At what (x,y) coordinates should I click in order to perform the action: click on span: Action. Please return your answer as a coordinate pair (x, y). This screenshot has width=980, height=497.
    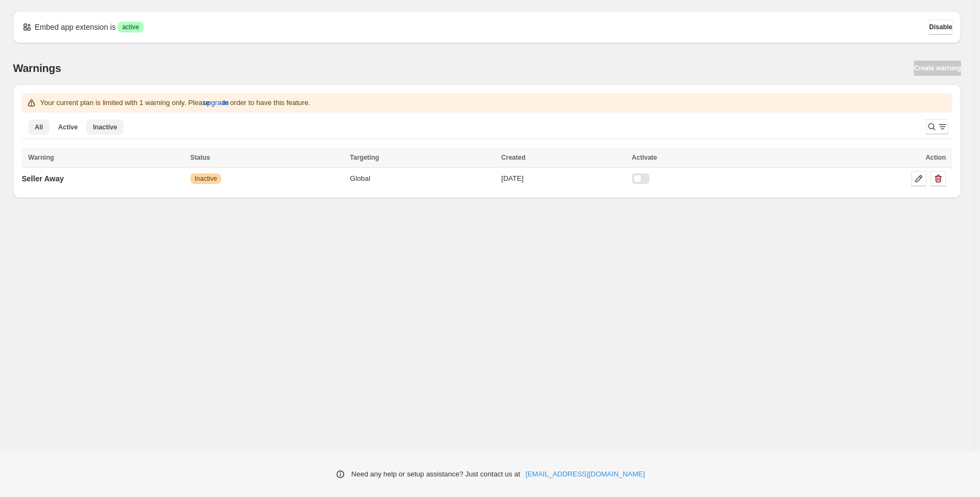
    Looking at the image, I should click on (935, 158).